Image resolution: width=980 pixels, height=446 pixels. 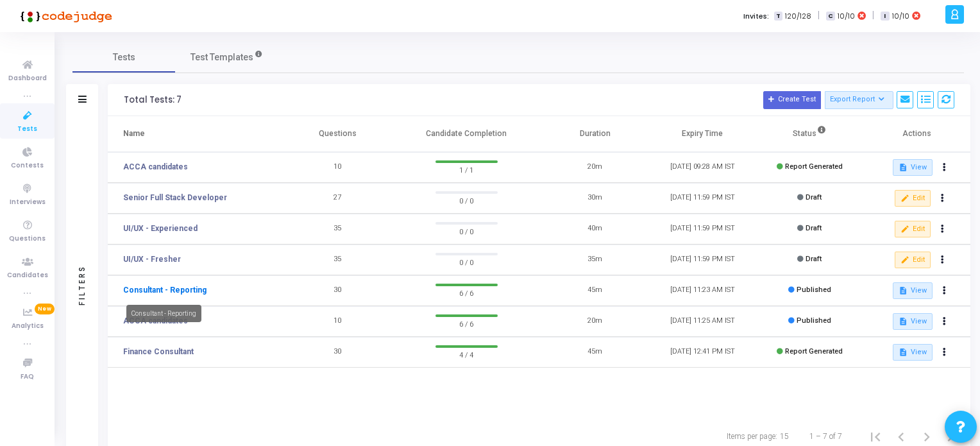 What do you see at coordinates (594, 198) in the screenshot?
I see `td: 30m` at bounding box center [594, 198].